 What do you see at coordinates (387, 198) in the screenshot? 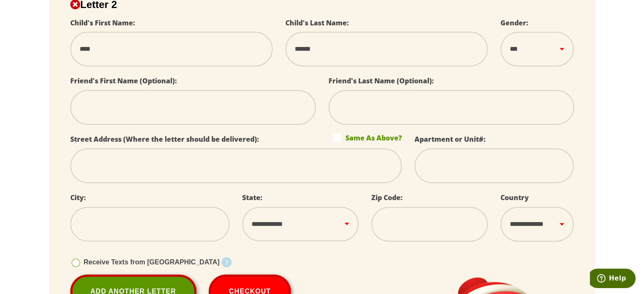
I see `label: Zip Code:` at bounding box center [387, 198].